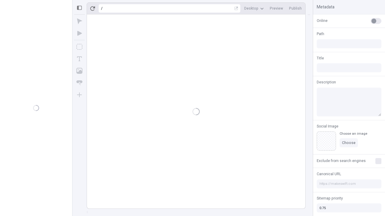  Describe the element at coordinates (79, 71) in the screenshot. I see `button: Image` at that location.